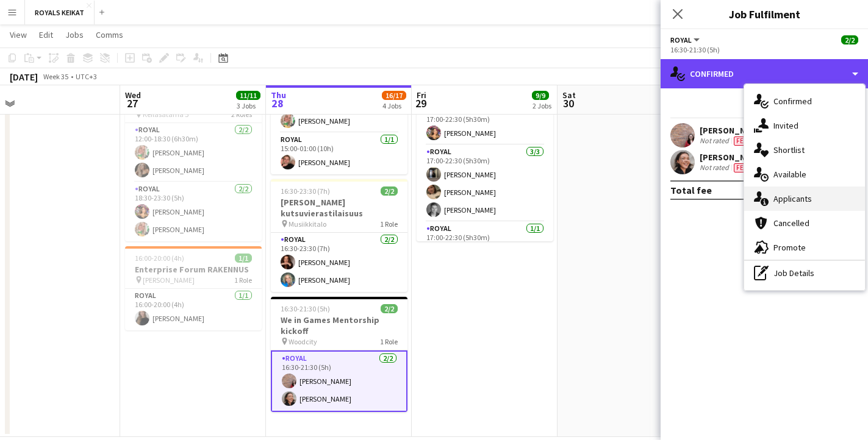  I want to click on div: Cancelled, so click(805, 223).